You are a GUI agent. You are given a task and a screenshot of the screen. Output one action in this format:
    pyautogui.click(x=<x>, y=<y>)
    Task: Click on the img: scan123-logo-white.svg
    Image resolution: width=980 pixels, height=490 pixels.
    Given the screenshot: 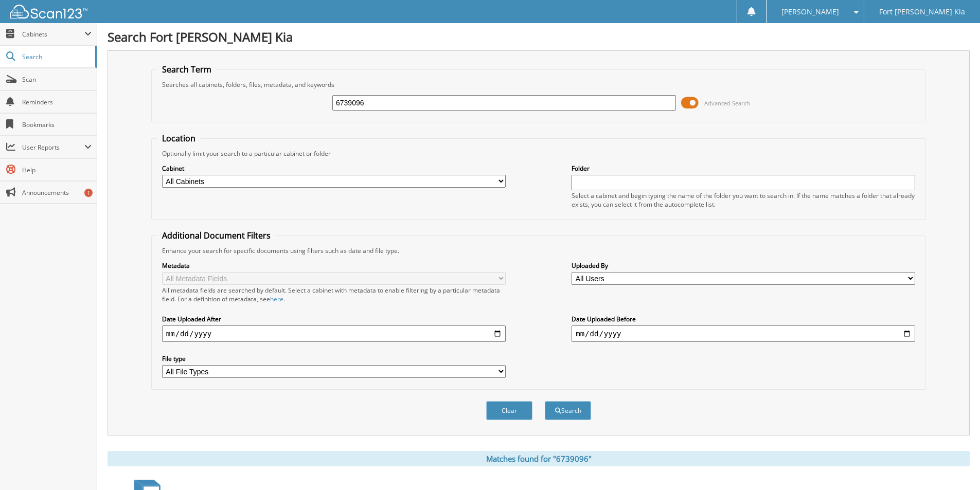 What is the action you would take?
    pyautogui.click(x=48, y=11)
    